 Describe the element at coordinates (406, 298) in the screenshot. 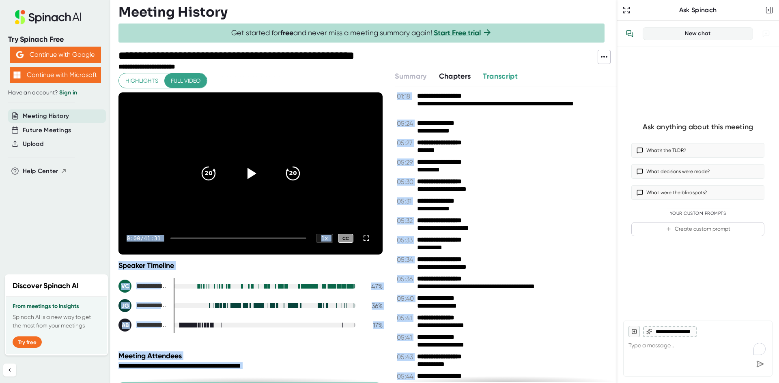

I see `span: 05:40` at that location.